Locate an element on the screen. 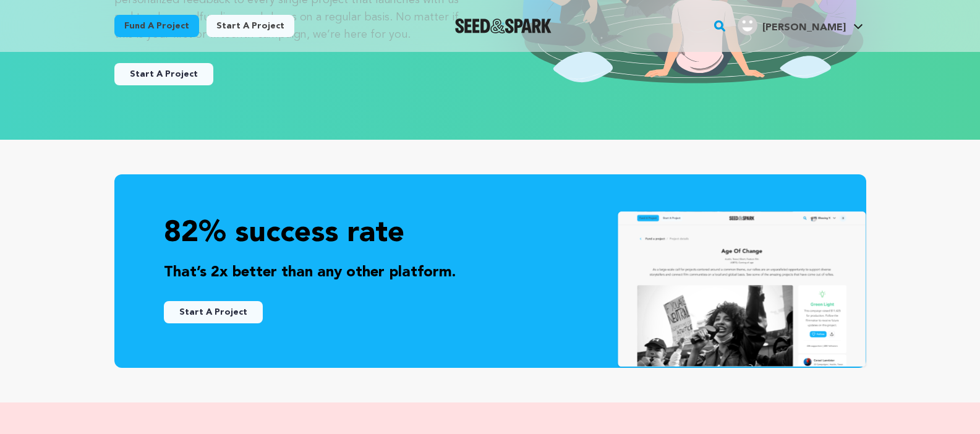  div: Laing G.'s Profile is located at coordinates (791, 25).